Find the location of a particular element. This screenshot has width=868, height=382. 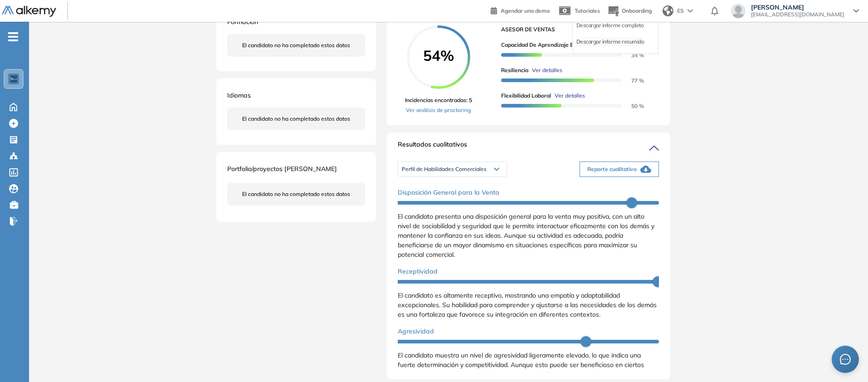

span: Incidencias encontradas: 5 is located at coordinates (439, 100).